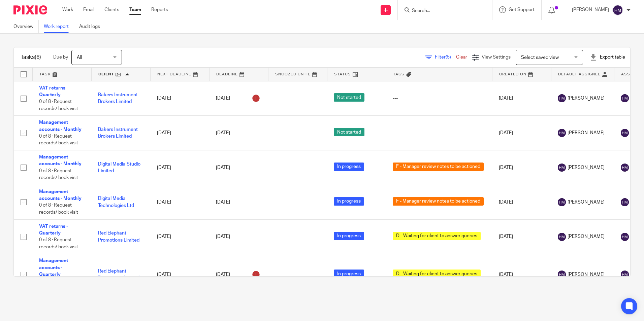  What do you see at coordinates (30, 10) in the screenshot?
I see `img: Pixie` at bounding box center [30, 10].